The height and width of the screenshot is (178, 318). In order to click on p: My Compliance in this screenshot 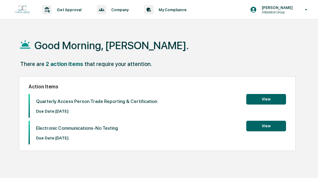, I will do `click(172, 10)`.